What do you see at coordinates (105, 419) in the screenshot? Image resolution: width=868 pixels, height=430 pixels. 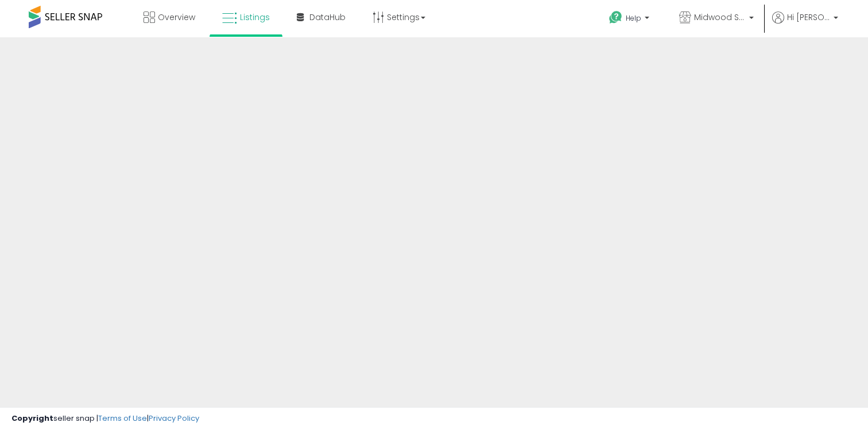 I see `div: seller snap | |` at bounding box center [105, 419].